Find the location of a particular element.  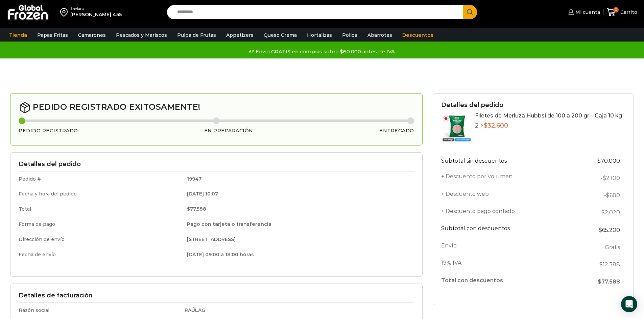

bdi: 680 is located at coordinates (613, 195).